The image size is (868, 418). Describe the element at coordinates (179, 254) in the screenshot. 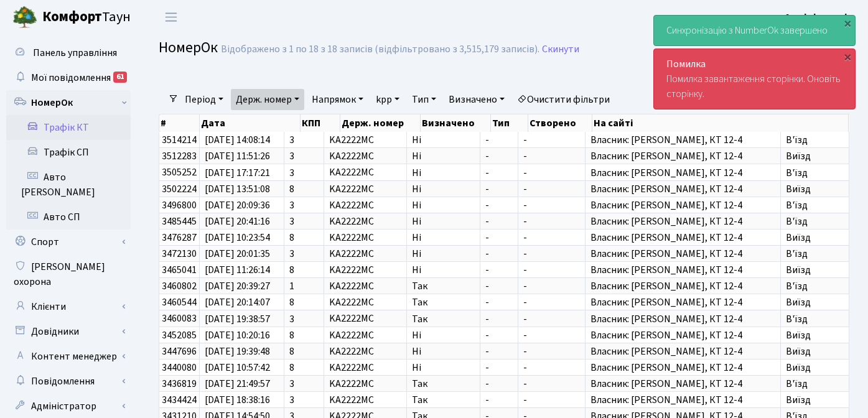

I see `span: 3472130` at that location.